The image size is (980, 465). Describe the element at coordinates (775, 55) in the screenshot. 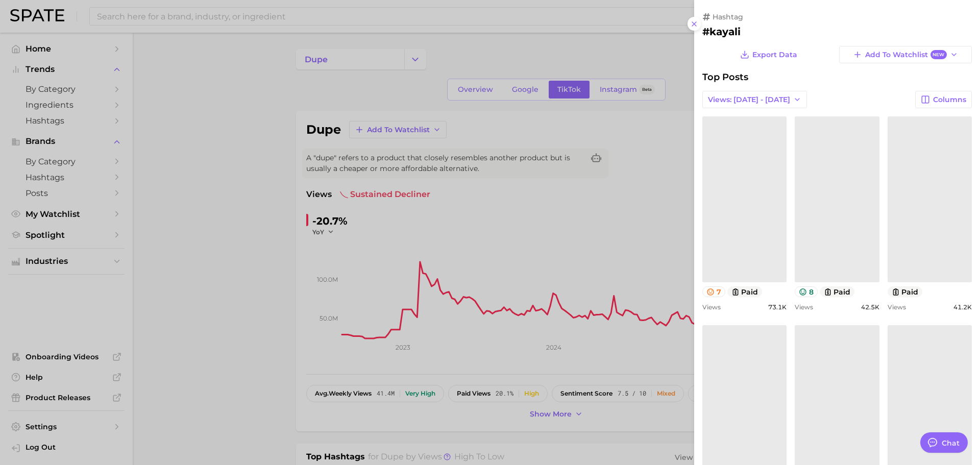

I see `span: Export Data` at that location.